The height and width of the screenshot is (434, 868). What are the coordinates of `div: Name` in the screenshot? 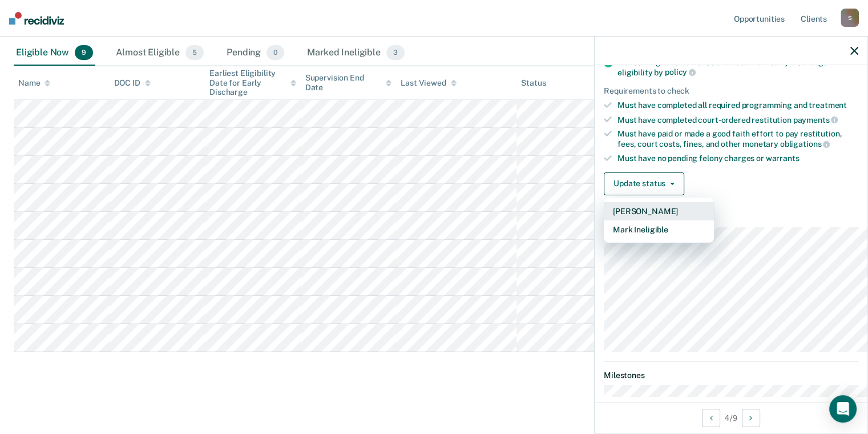 It's located at (34, 83).